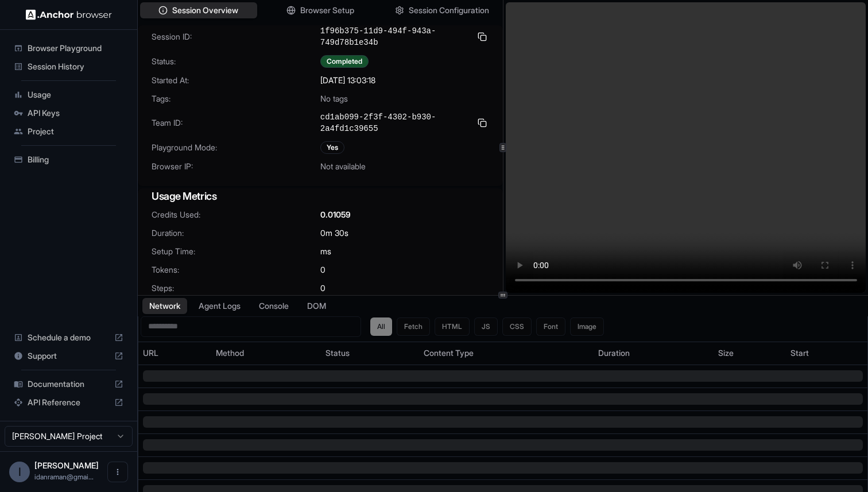  What do you see at coordinates (236, 37) in the screenshot?
I see `span: Session ID:` at bounding box center [236, 37].